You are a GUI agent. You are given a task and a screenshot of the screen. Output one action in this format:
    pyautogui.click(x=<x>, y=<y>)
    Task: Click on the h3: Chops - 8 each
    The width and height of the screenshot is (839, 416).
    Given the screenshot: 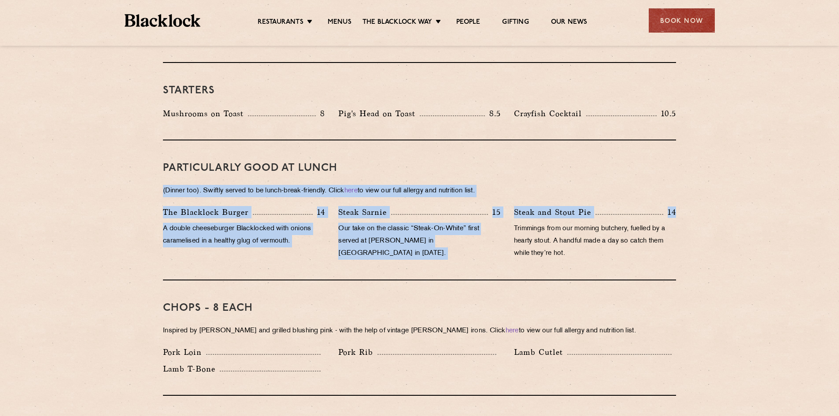 What is the action you would take?
    pyautogui.click(x=419, y=308)
    